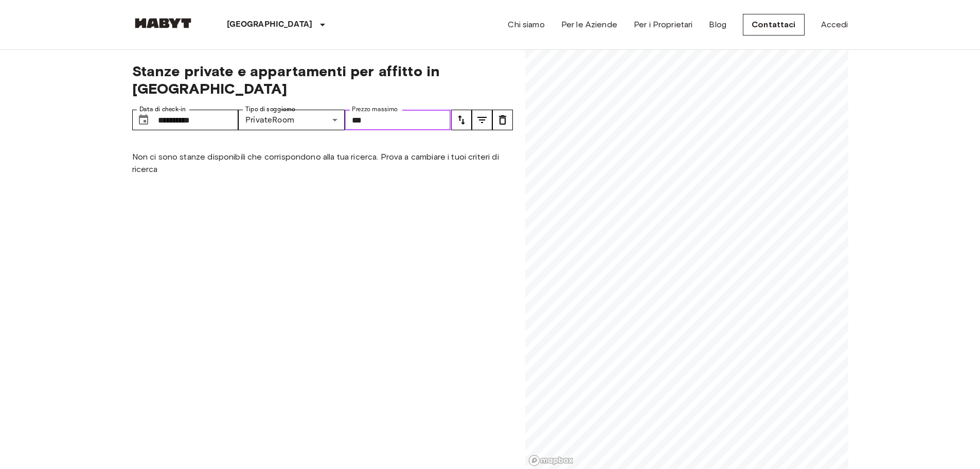  I want to click on a: Chi siamo, so click(526, 25).